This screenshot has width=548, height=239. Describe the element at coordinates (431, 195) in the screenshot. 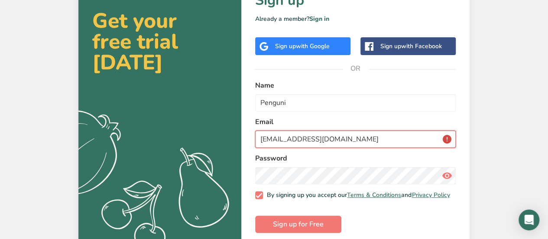

I see `a: Privacy Policy` at that location.